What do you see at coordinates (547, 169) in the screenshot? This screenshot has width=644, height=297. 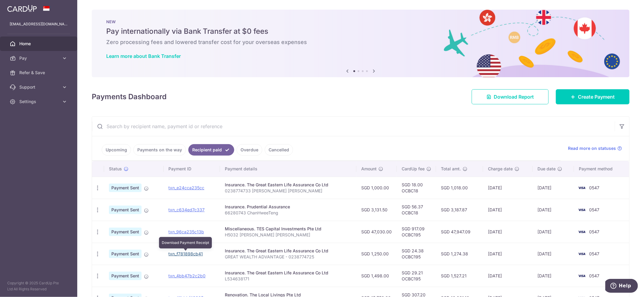 I see `span: Due date` at bounding box center [547, 169].